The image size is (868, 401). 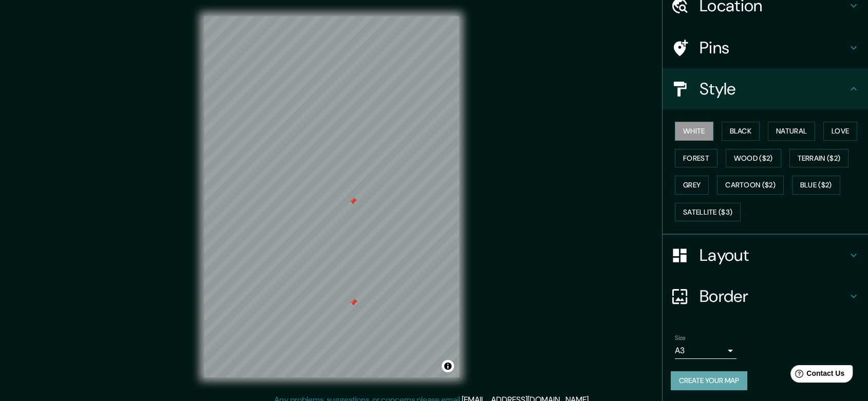 What do you see at coordinates (753, 158) in the screenshot?
I see `button: Wood ($2)` at bounding box center [753, 158].